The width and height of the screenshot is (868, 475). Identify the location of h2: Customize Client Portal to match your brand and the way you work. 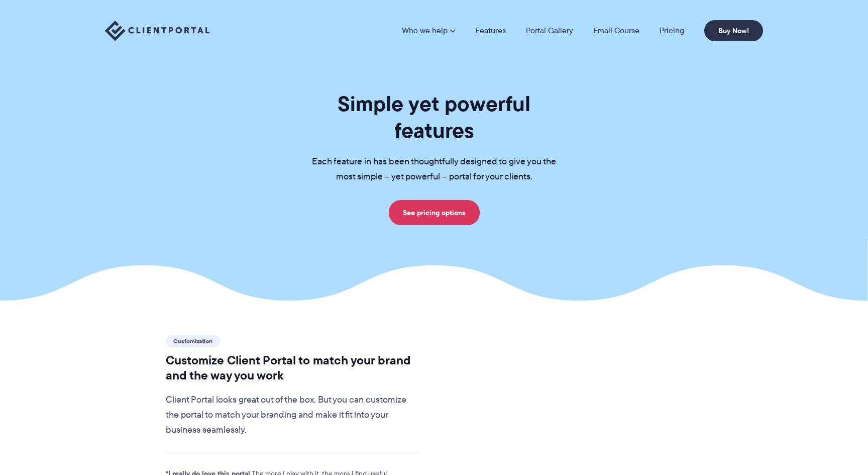
(293, 368).